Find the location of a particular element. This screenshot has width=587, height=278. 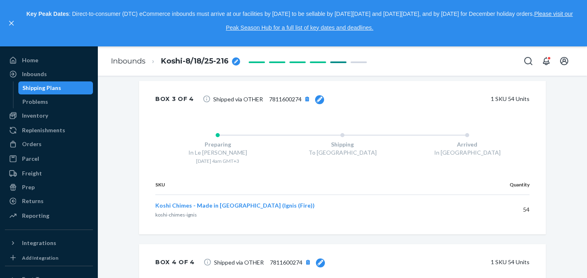

button: Open notifications is located at coordinates (546, 61).